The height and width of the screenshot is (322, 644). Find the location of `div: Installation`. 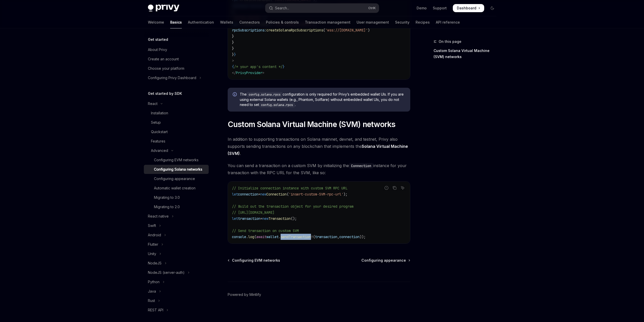

div: Installation is located at coordinates (160, 113).